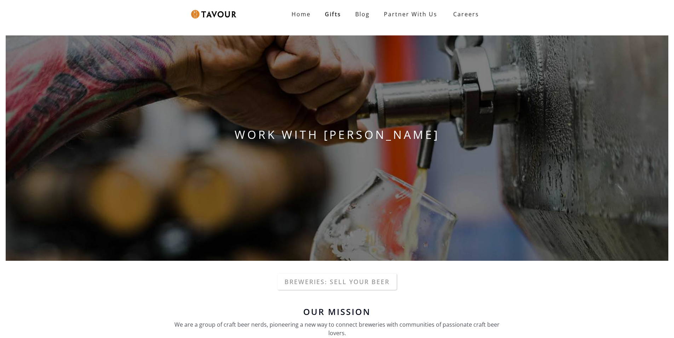 The height and width of the screenshot is (338, 674). I want to click on strong: Home, so click(301, 14).